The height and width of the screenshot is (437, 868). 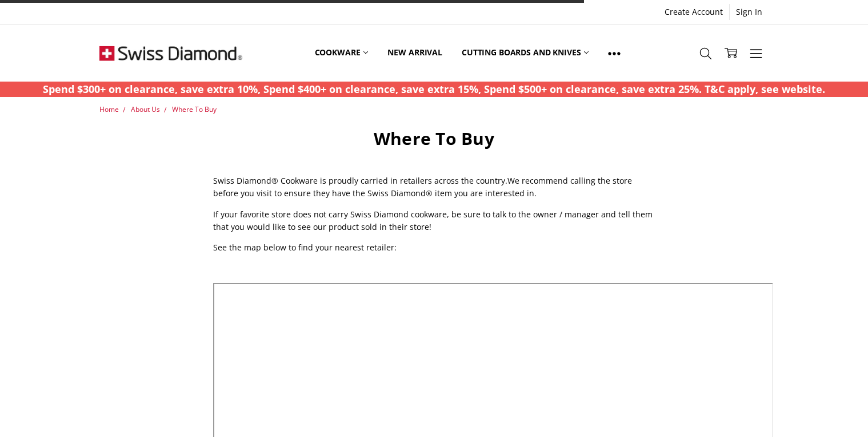 I want to click on p: If your favorite store does not carry Swiss Diamond cookware, be sure to talk to the owner / mana..., so click(x=434, y=221).